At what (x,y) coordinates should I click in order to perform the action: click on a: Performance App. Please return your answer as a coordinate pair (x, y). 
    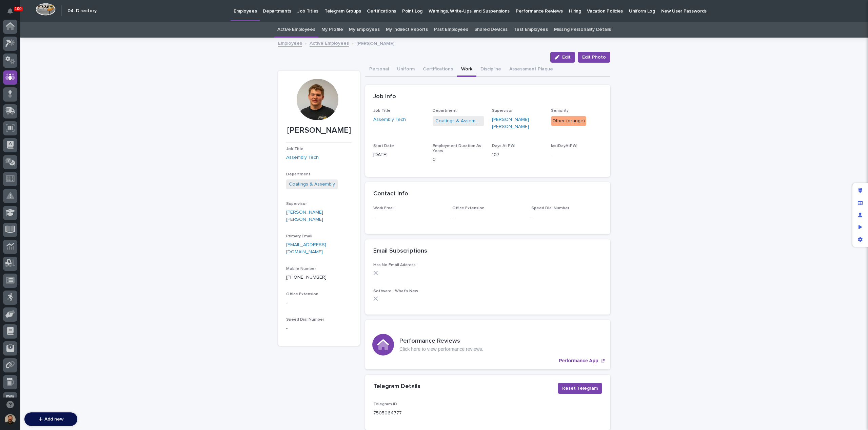
    Looking at the image, I should click on (488, 345).